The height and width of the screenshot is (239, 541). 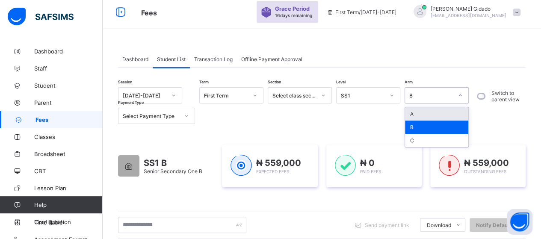 What do you see at coordinates (370, 171) in the screenshot?
I see `span: Paid Fees` at bounding box center [370, 171].